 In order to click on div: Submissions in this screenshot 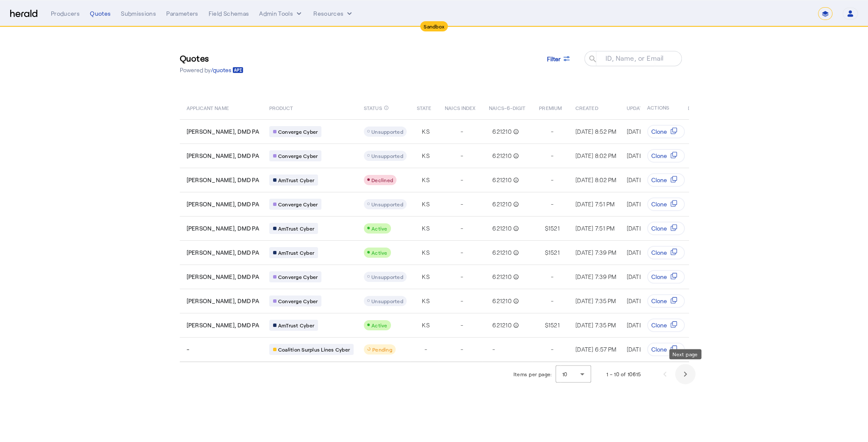, I will do `click(139, 13)`.